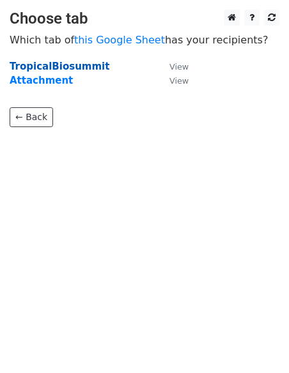 This screenshot has height=373, width=289. I want to click on strong: Attachment, so click(41, 81).